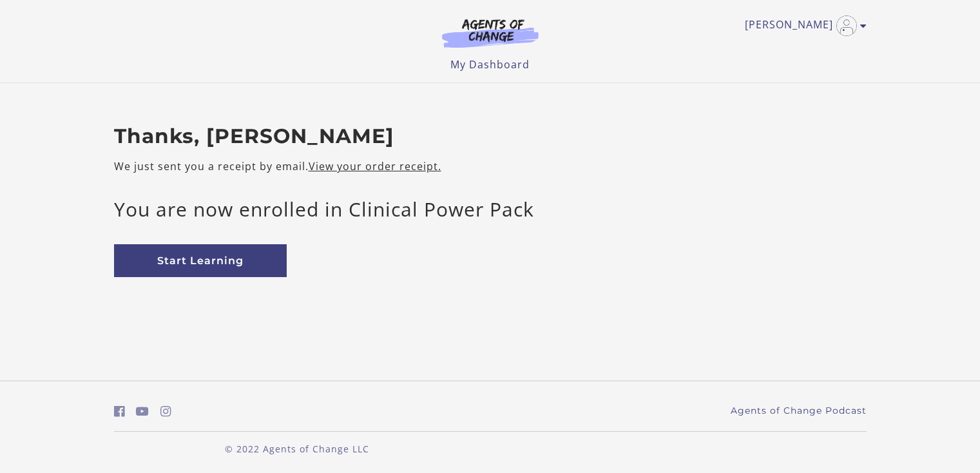  What do you see at coordinates (798, 411) in the screenshot?
I see `a: Agents of Change Podcast` at bounding box center [798, 411].